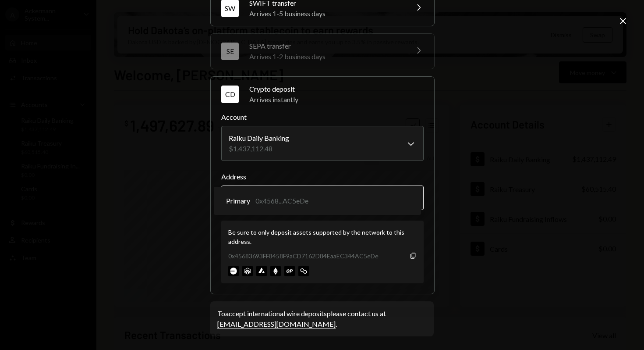 The width and height of the screenshot is (644, 350). What do you see at coordinates (322, 117) in the screenshot?
I see `label: Account` at bounding box center [322, 117].